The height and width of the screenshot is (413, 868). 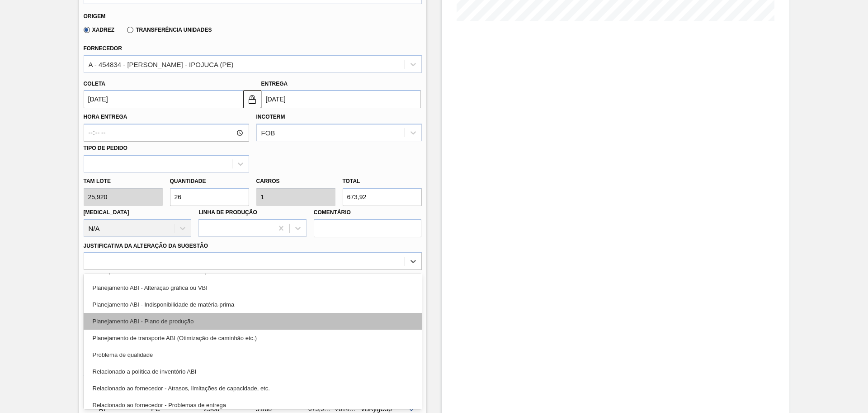 I want to click on label: Origem, so click(x=94, y=17).